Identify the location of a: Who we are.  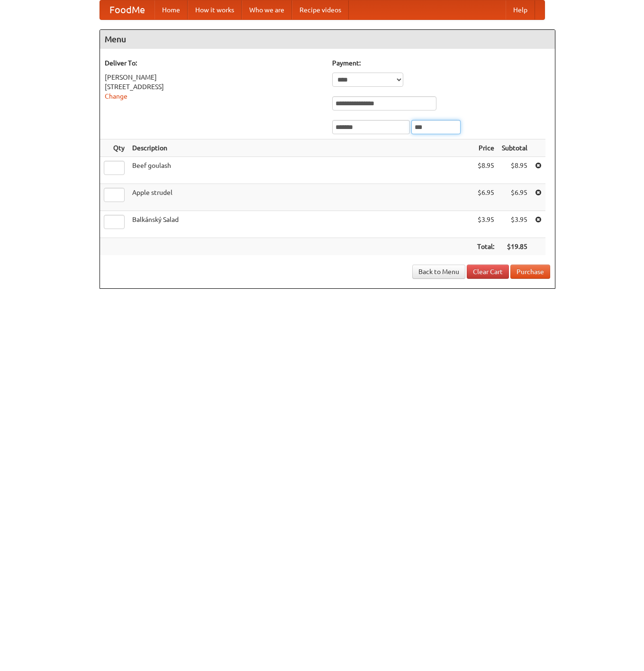
(266, 10).